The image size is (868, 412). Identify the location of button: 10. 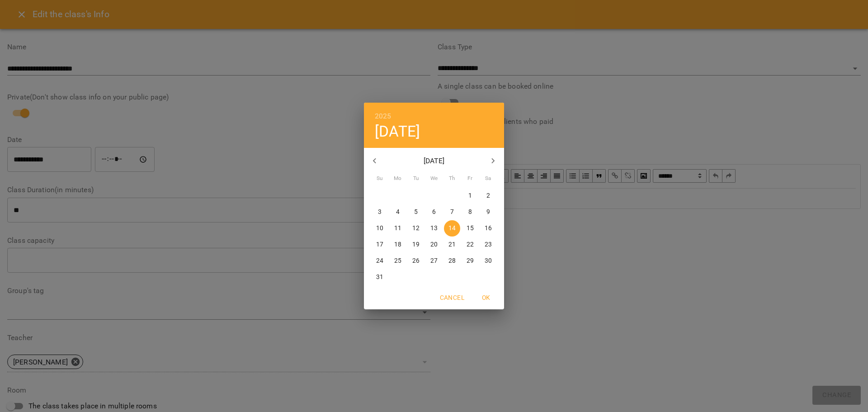
(380, 229).